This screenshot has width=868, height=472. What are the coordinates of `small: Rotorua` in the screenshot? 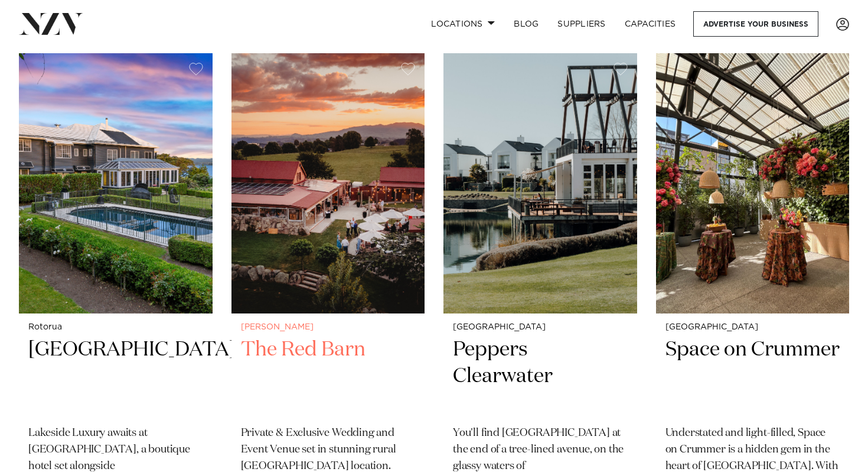 It's located at (116, 327).